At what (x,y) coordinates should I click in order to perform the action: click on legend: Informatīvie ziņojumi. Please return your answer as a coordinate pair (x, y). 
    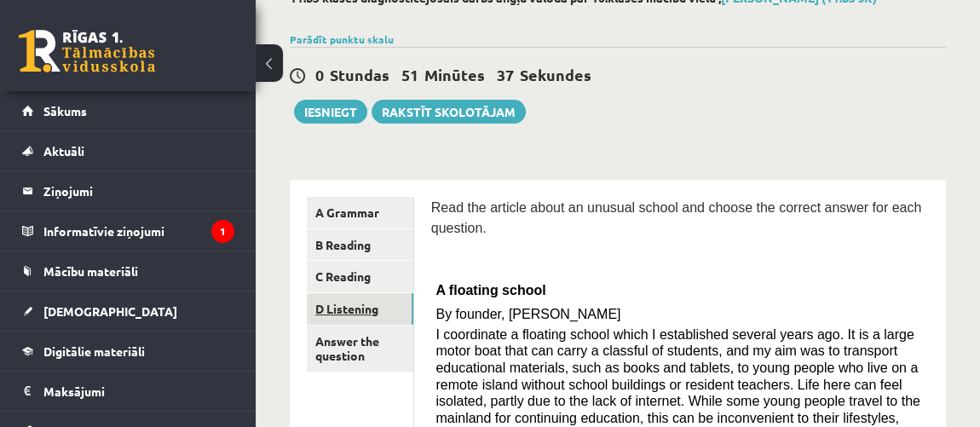
    Looking at the image, I should click on (139, 231).